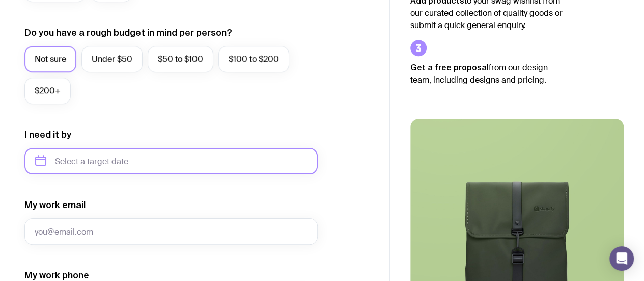  Describe the element at coordinates (55, 205) in the screenshot. I see `label: My work email` at that location.